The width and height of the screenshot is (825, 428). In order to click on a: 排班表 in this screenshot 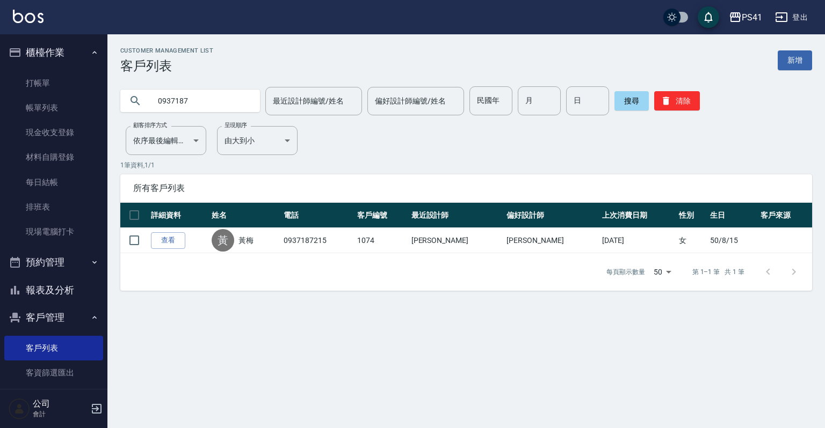, I will do `click(54, 207)`.